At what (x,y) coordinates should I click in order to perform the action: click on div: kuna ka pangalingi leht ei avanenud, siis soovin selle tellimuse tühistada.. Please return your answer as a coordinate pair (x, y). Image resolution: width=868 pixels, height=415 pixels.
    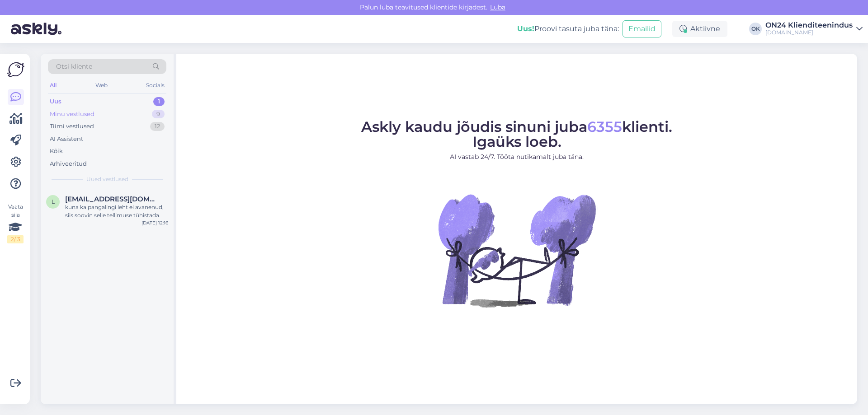
    Looking at the image, I should click on (117, 211).